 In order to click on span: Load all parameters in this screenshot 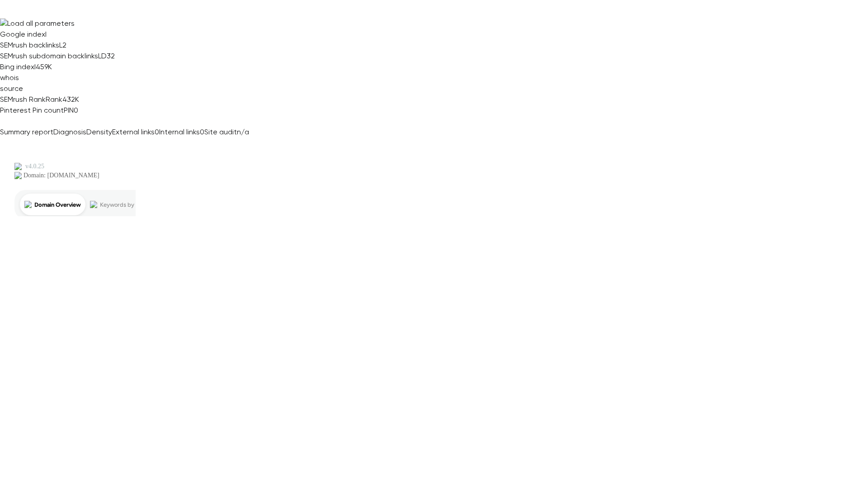, I will do `click(41, 23)`.